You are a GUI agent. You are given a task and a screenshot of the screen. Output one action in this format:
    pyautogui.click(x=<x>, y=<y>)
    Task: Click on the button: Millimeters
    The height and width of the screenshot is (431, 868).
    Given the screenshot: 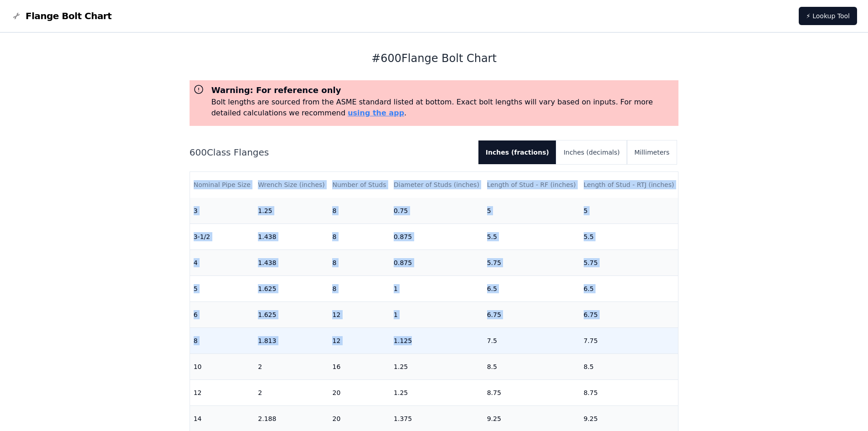 What is the action you would take?
    pyautogui.click(x=652, y=152)
    